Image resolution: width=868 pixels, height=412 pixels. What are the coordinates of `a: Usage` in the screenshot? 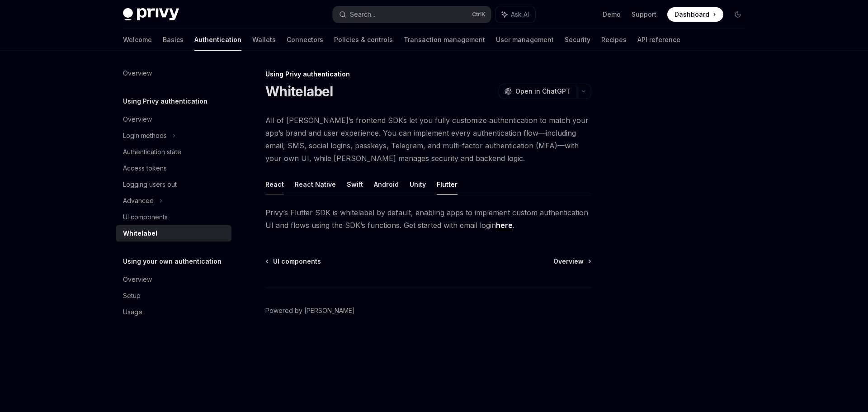 It's located at (173, 313).